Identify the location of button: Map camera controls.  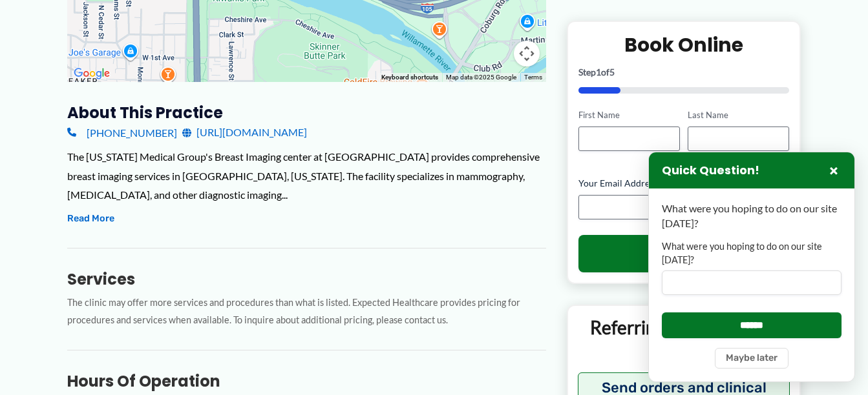
(527, 53).